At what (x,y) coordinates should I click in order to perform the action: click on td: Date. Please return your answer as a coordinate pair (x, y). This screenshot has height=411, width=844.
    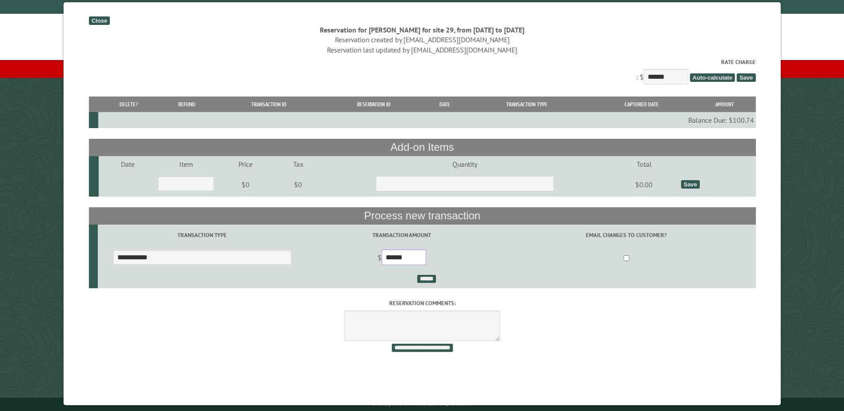
    Looking at the image, I should click on (128, 164).